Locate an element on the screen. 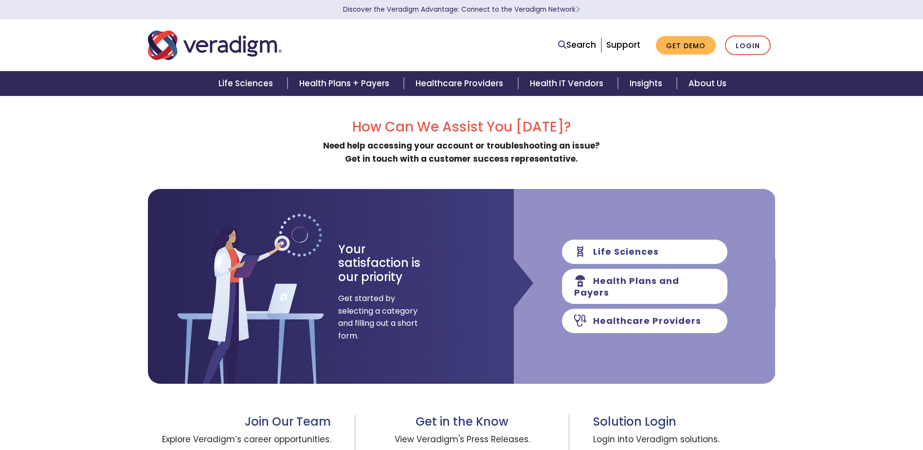 The image size is (923, 450). a: Discover the Veradigm Advantage: Connect to the Veradigm NetworkLearn More is located at coordinates (461, 9).